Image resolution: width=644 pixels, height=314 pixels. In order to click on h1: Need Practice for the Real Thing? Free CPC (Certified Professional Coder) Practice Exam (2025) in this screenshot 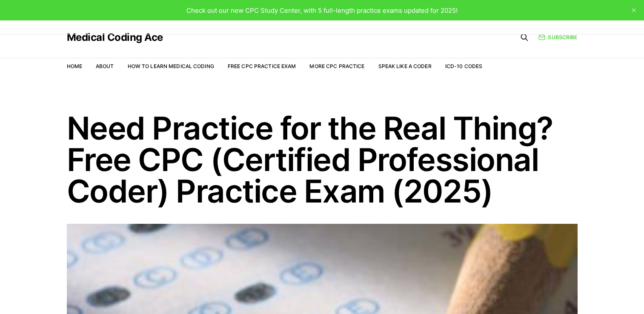, I will do `click(322, 160)`.